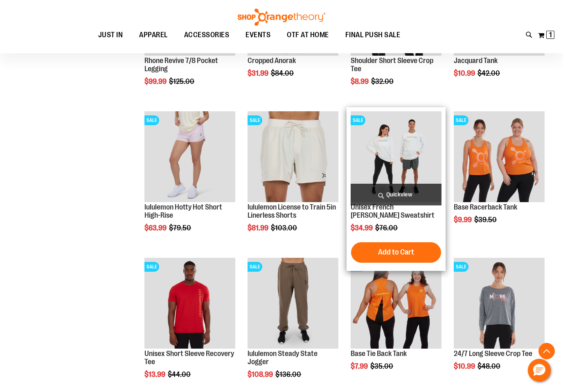 The width and height of the screenshot is (563, 392). What do you see at coordinates (489, 366) in the screenshot?
I see `span: $48.00` at bounding box center [489, 366].